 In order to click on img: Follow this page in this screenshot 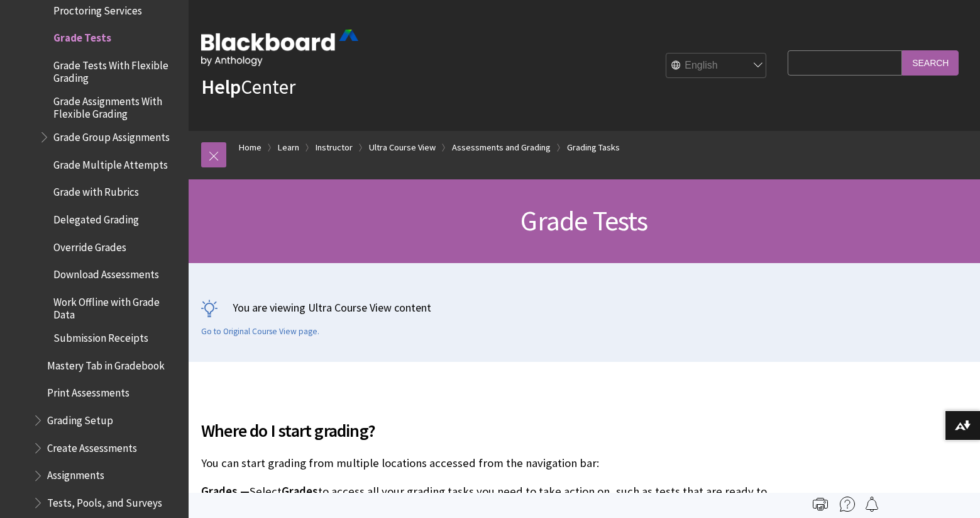, I will do `click(873, 503)`.